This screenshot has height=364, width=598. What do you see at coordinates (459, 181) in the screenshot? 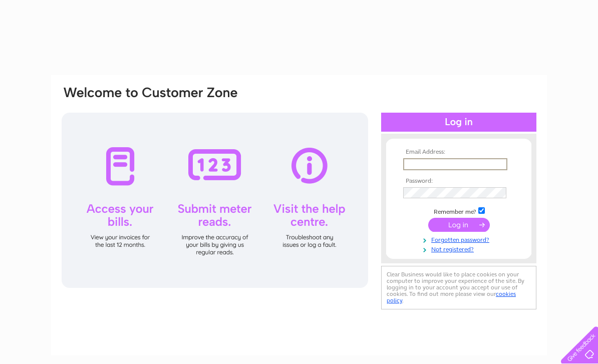
I see `th: Password:` at bounding box center [459, 181].